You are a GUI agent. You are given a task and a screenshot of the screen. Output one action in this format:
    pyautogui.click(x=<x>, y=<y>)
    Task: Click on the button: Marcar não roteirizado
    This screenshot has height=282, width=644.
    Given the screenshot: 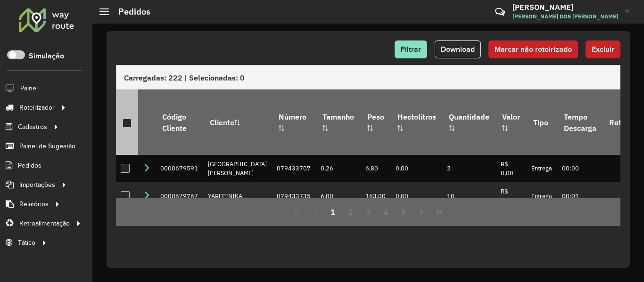 What is the action you would take?
    pyautogui.click(x=533, y=50)
    